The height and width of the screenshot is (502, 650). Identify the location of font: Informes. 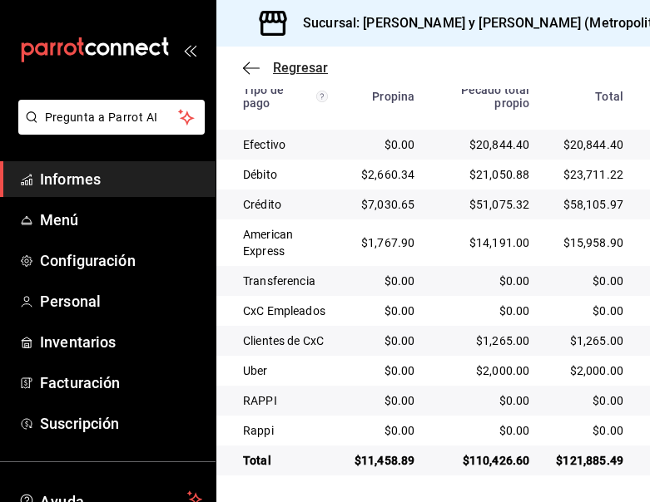
(70, 179).